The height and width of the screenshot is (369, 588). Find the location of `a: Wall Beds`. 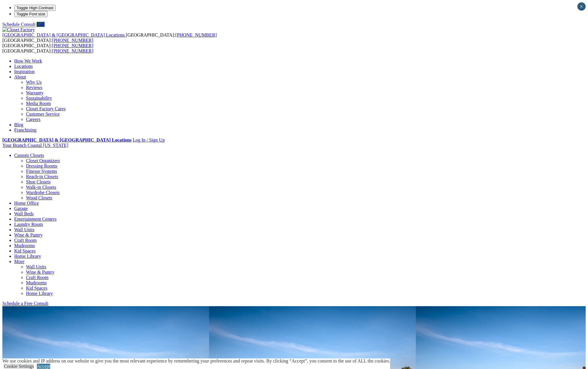

a: Wall Beds is located at coordinates (24, 214).